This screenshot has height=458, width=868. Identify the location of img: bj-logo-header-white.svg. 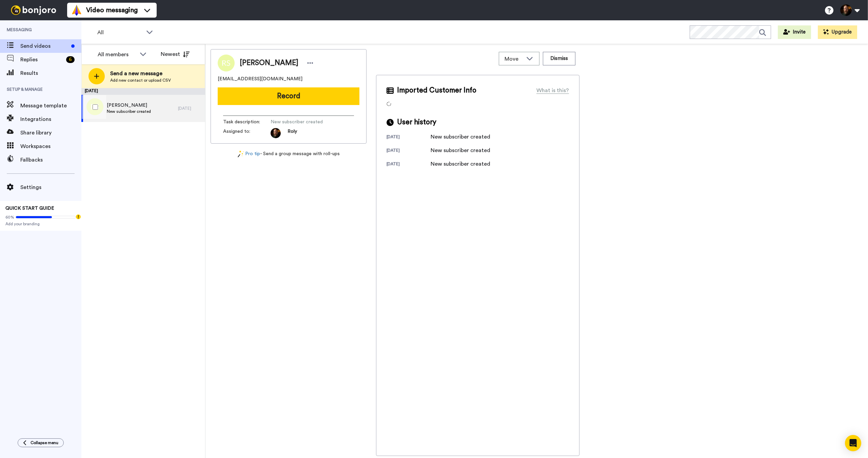
(33, 10).